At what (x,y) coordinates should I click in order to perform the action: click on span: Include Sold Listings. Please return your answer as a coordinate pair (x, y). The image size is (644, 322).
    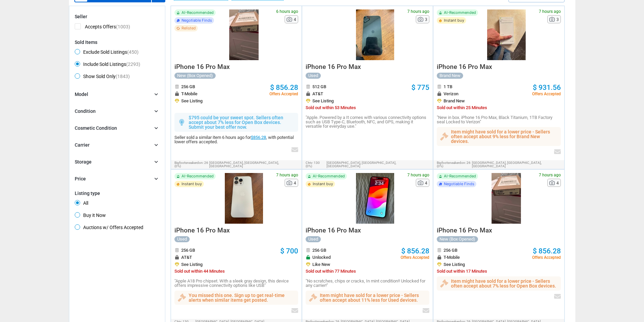
    Looking at the image, I should click on (107, 65).